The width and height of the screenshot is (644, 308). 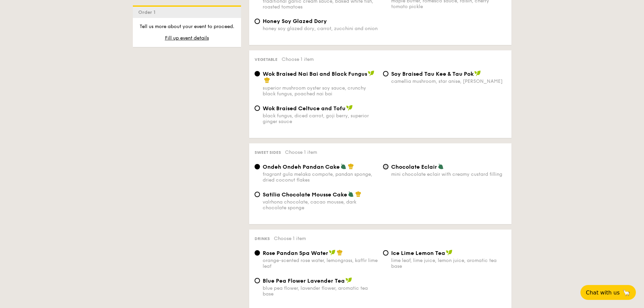 What do you see at coordinates (257, 195) in the screenshot?
I see `input: Satilia Chocolate Mousse Cakevalrhona chocolate, cacao mousse, dark chocolate sponge` at bounding box center [257, 195].